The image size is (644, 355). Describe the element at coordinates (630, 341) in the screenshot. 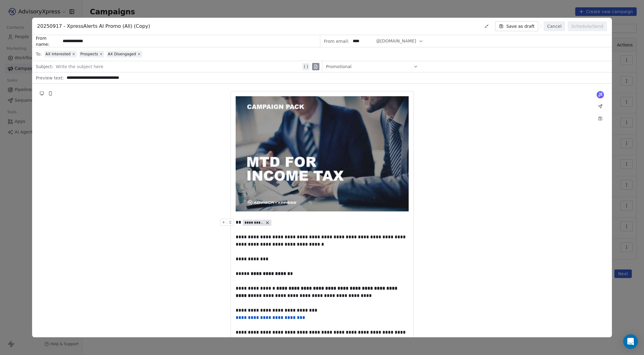

I see `div: Open Intercom Messenger` at that location.